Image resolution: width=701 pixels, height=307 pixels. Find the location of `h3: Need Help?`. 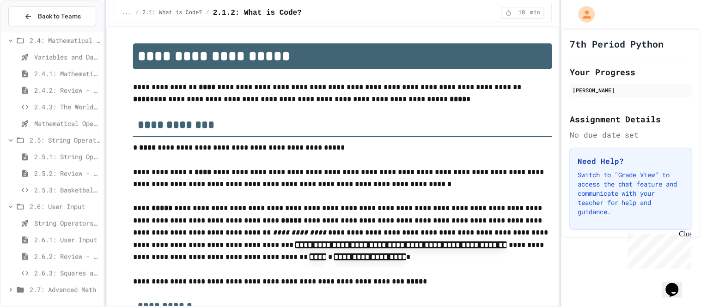

h3: Need Help? is located at coordinates (631, 161).